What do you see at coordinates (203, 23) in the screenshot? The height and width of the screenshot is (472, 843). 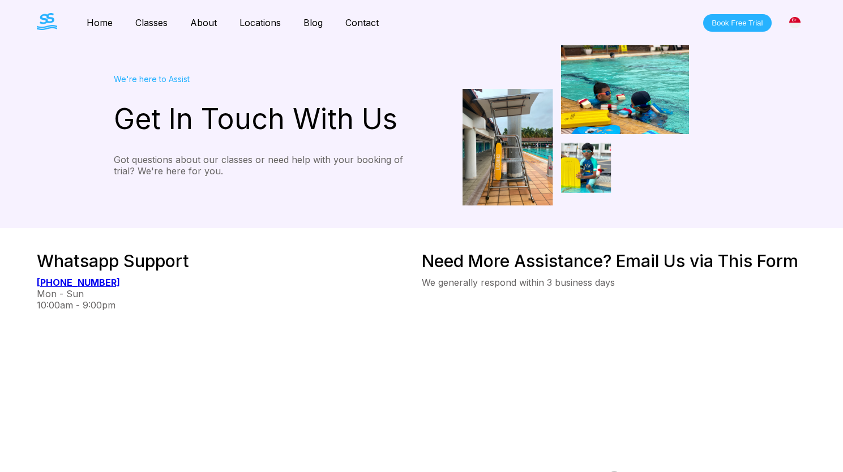 I see `a: About` at bounding box center [203, 23].